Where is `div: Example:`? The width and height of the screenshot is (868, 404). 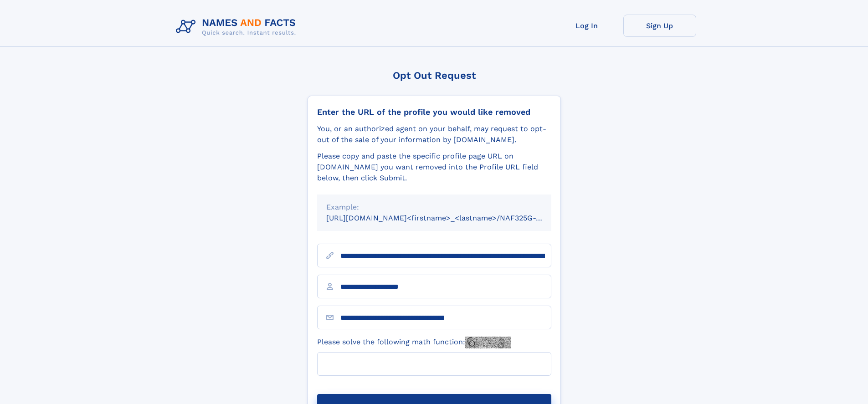
div: Example: is located at coordinates (434, 207).